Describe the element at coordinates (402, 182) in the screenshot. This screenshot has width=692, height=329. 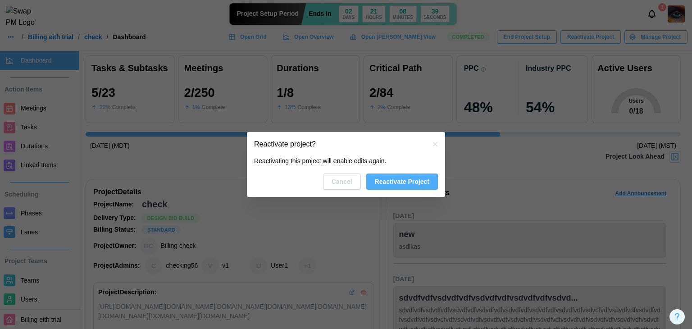
I see `button: Reactivate Project` at that location.